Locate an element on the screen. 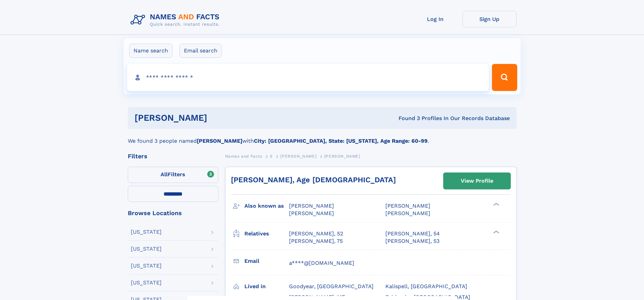 The image size is (644, 300). a: Names and Facts is located at coordinates (244, 156).